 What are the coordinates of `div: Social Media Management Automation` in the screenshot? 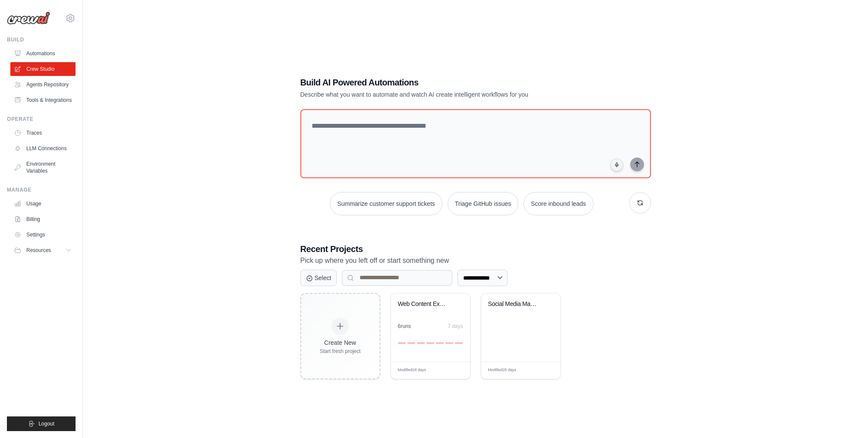 It's located at (514, 304).